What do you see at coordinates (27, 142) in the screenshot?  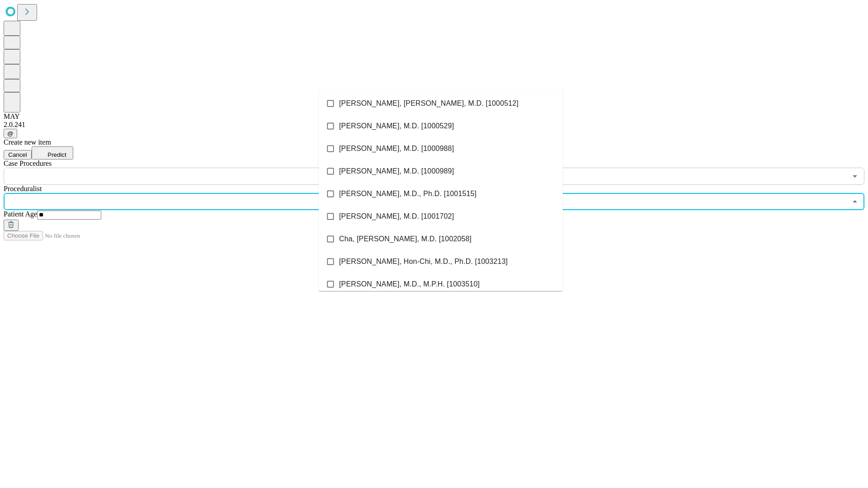 I see `span: Create new item` at bounding box center [27, 142].